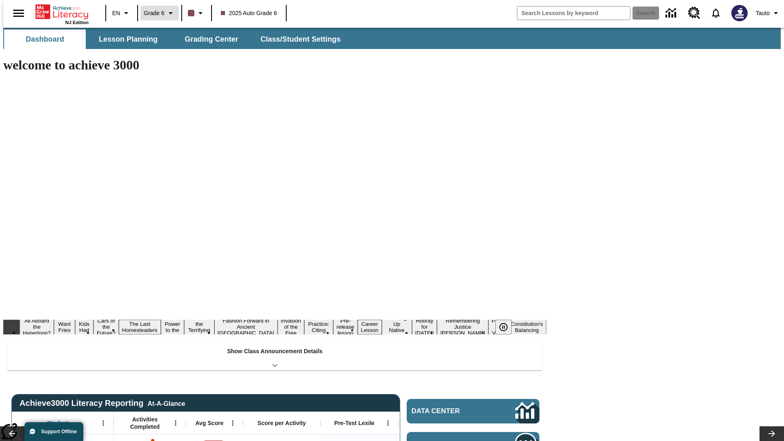  Describe the element at coordinates (106, 327) in the screenshot. I see `button: Slide 4 Cars of the Future?` at that location.